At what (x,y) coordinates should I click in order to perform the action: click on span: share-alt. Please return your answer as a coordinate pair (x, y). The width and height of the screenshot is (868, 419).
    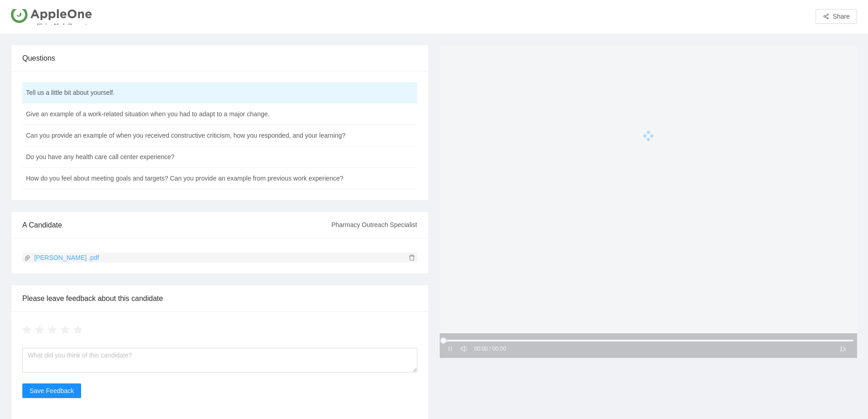
    Looking at the image, I should click on (826, 17).